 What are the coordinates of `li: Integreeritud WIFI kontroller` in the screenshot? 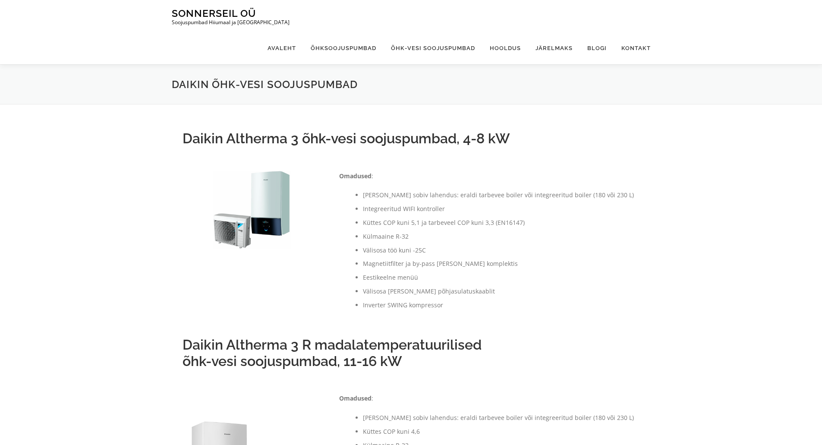 It's located at (499, 209).